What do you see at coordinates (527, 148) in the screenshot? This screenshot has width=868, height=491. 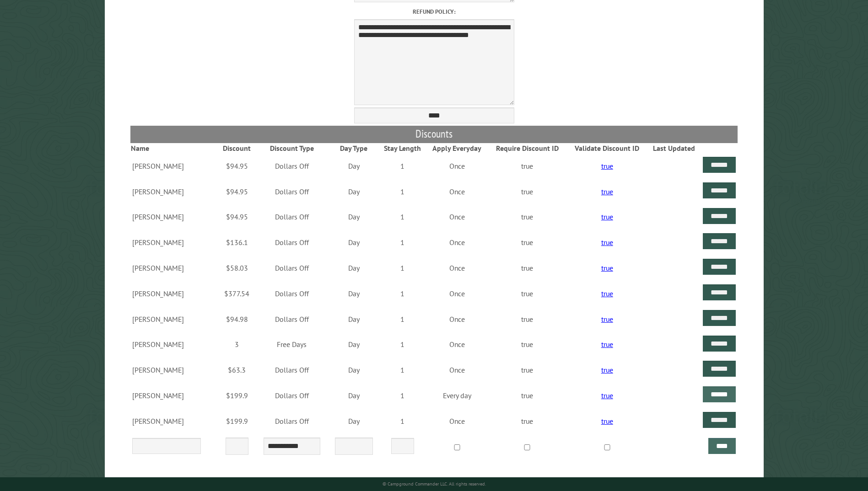 I see `th: Require Discount ID` at bounding box center [527, 148].